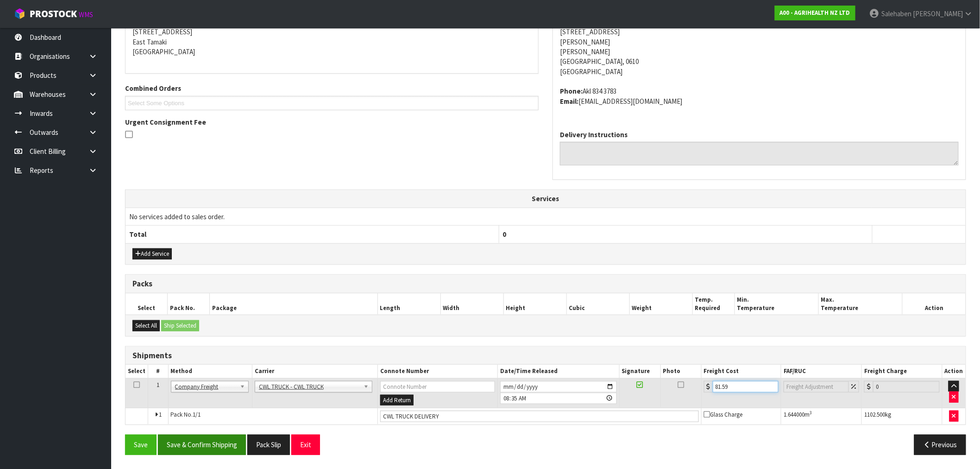  What do you see at coordinates (309, 387) in the screenshot?
I see `span: CWL TRUCK - CWL TRUCK` at bounding box center [309, 387].